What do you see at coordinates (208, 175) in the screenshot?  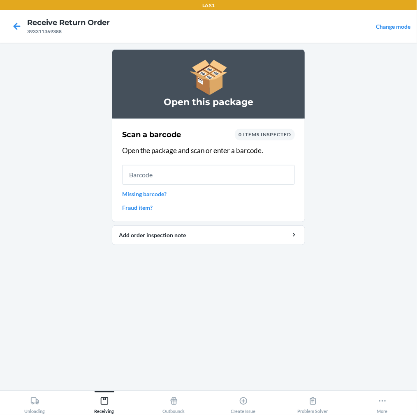 I see `input: Barcode` at bounding box center [208, 175].